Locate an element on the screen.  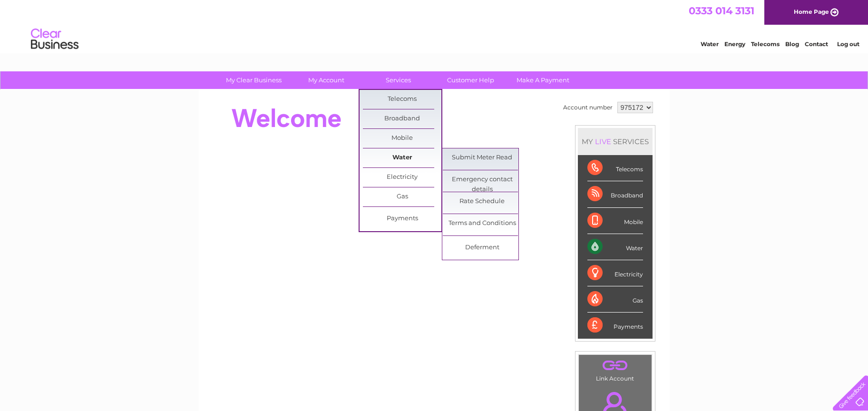
a: Blog is located at coordinates (792, 44).